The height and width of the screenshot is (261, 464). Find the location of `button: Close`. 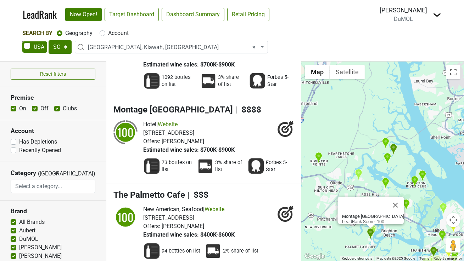

button: Close is located at coordinates (395, 205).